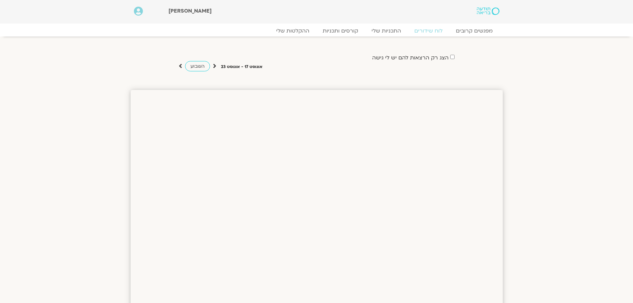  Describe the element at coordinates (428, 31) in the screenshot. I see `a: לוח שידורים` at that location.